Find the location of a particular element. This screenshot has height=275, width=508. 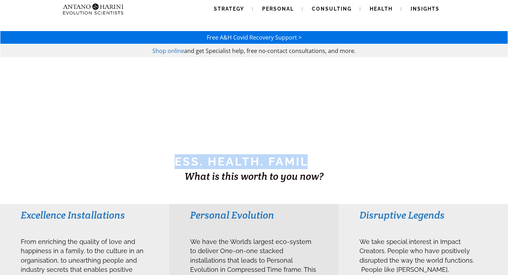

span: Health is located at coordinates (381, 9).